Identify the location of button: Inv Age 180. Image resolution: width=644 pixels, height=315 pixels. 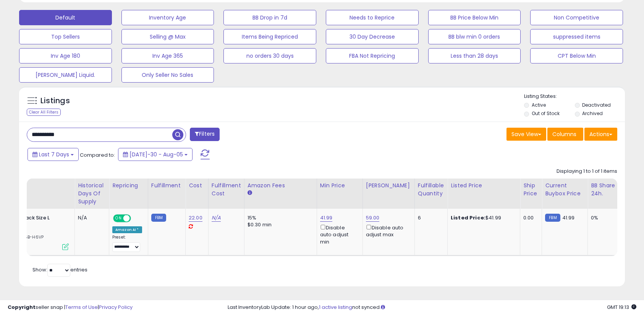
(65, 56).